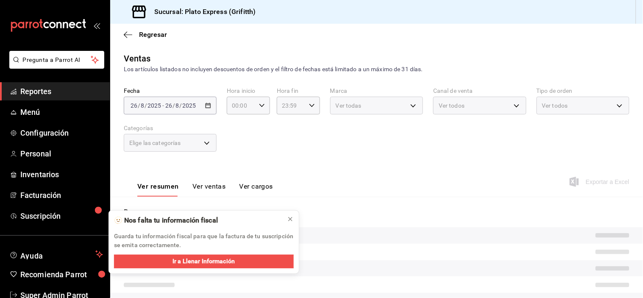 The width and height of the screenshot is (643, 298). Describe the element at coordinates (55, 66) in the screenshot. I see `a: Pregunta a Parrot AI` at that location.